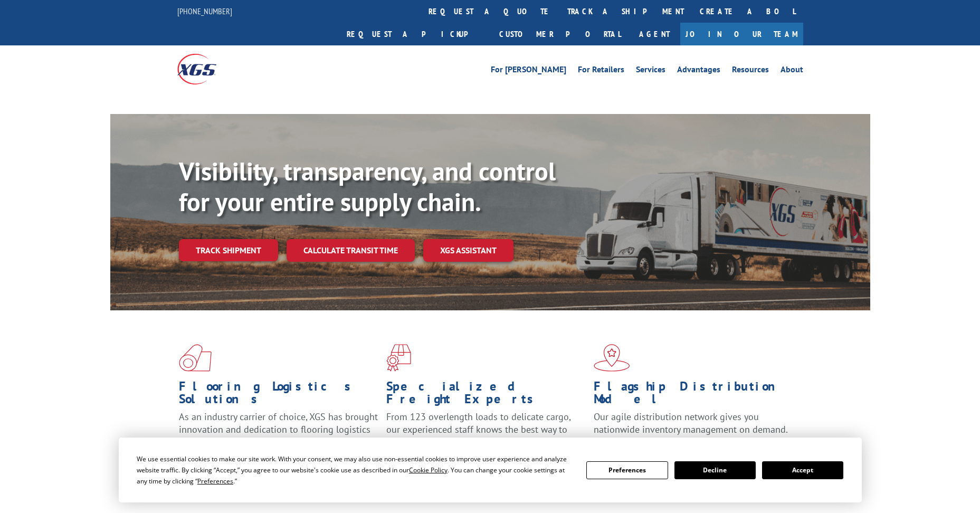 The height and width of the screenshot is (513, 980). I want to click on span: Cookie Policy, so click(428, 470).